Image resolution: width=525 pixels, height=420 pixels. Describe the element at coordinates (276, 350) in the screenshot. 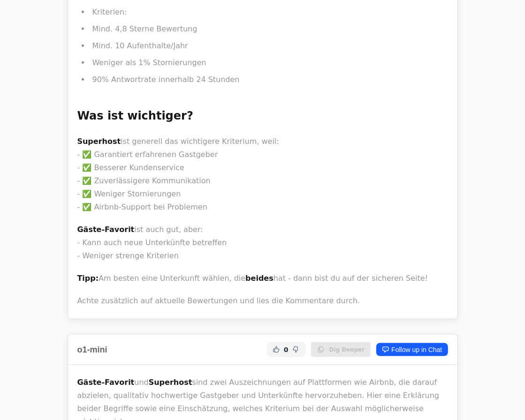

I see `button: Helpful` at that location.